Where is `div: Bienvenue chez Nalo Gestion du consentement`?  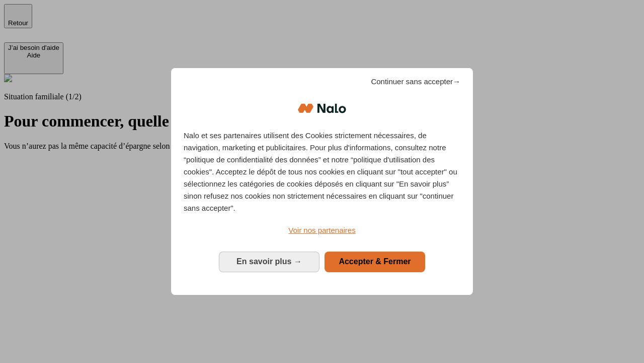 div: Bienvenue chez Nalo Gestion du consentement is located at coordinates (322, 181).